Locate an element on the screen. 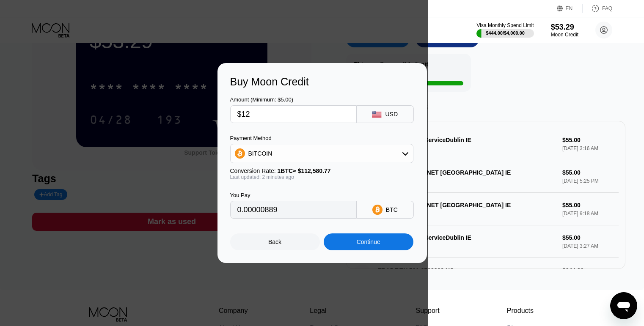  div: USD is located at coordinates (391, 114).